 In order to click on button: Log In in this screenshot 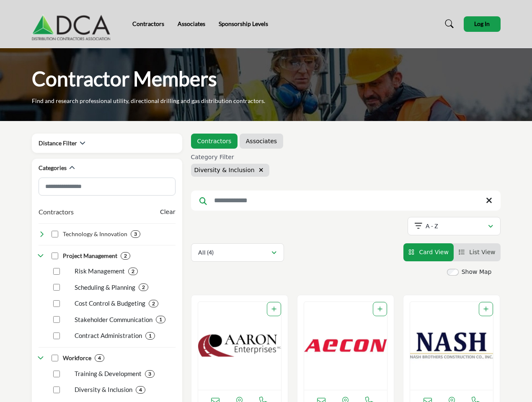, I will do `click(482, 24)`.